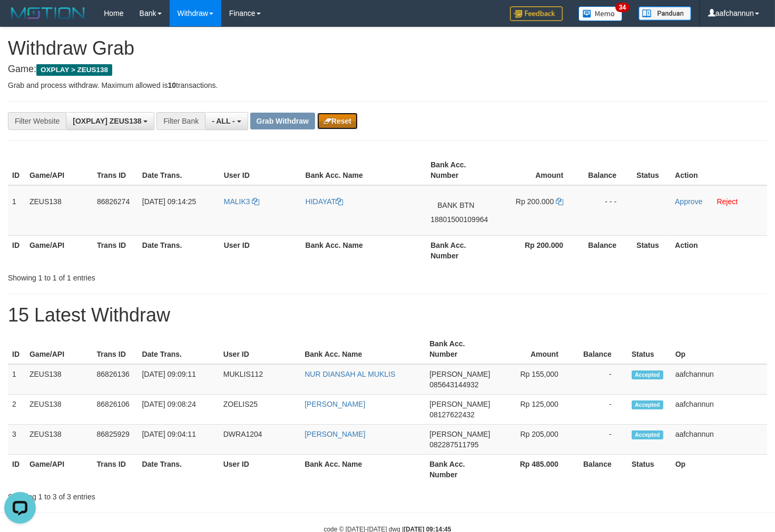 This screenshot has width=775, height=532. Describe the element at coordinates (665, 13) in the screenshot. I see `img: panduan.png` at that location.